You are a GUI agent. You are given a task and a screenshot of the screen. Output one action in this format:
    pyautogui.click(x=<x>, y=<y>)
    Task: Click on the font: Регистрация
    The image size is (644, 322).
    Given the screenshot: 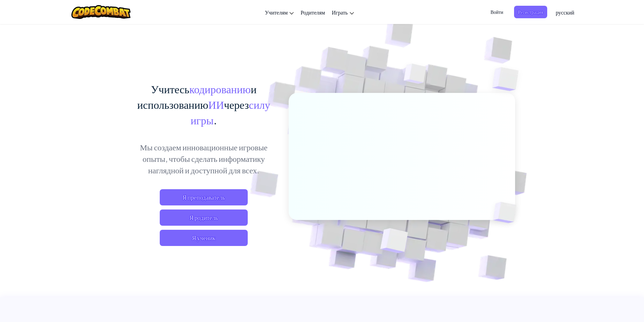 What is the action you would take?
    pyautogui.click(x=530, y=12)
    